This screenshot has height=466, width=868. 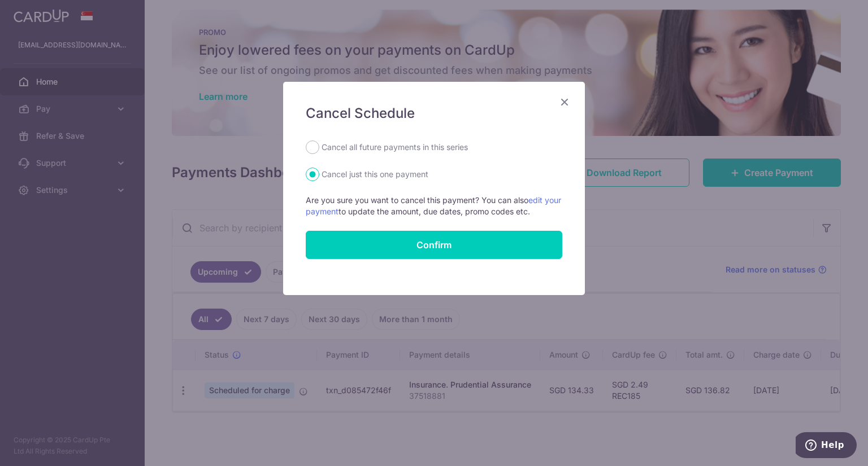 What do you see at coordinates (434, 206) in the screenshot?
I see `p: Are you sure you want to cancel this payment? You can also to update the amount, due dates, promo...` at bounding box center [434, 206].